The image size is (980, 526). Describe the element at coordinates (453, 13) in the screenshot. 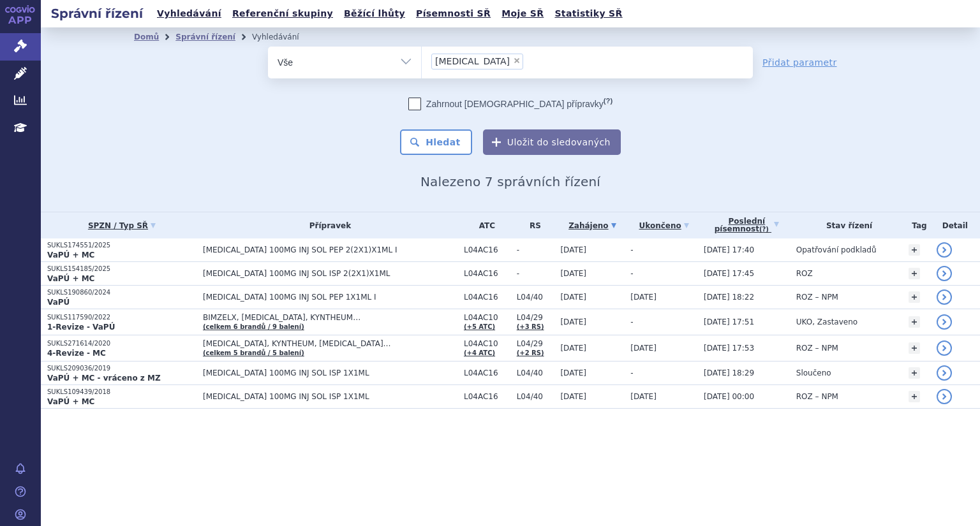

I see `a: Písemnosti SŘ` at that location.